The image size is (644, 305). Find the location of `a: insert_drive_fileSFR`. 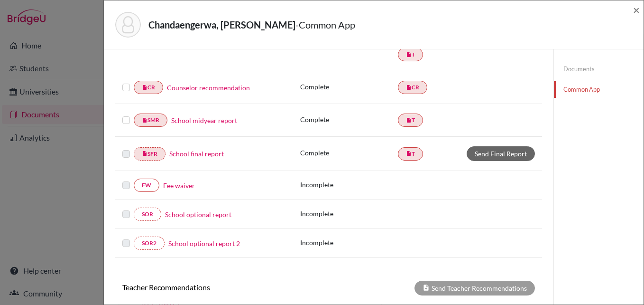

a: insert_drive_fileSFR is located at coordinates (150, 154).